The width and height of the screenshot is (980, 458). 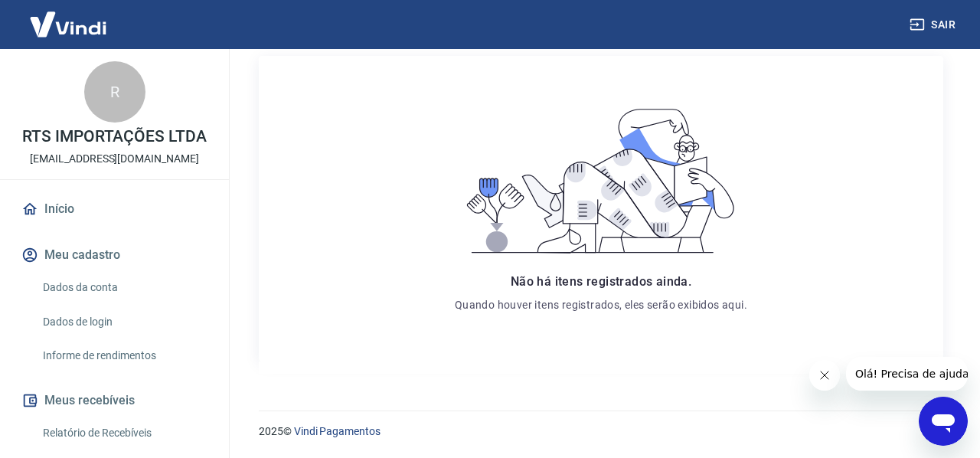 What do you see at coordinates (114, 209) in the screenshot?
I see `a: Início` at bounding box center [114, 209].